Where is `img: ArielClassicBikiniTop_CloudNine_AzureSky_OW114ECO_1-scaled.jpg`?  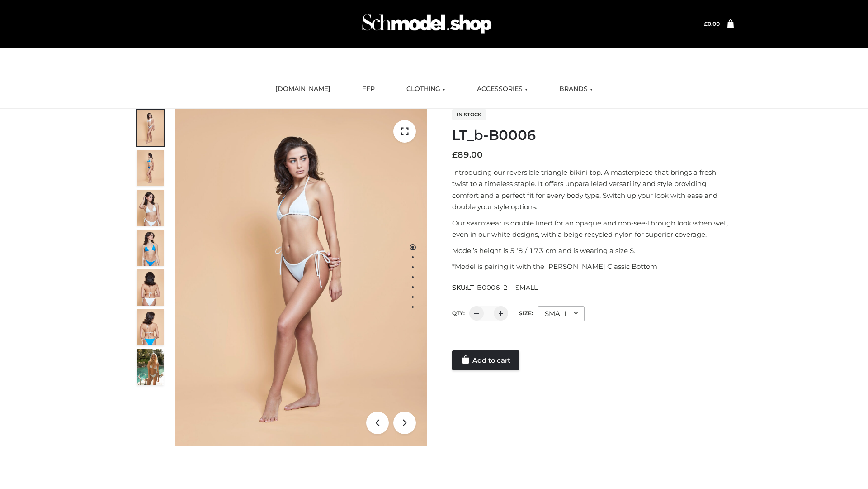 img: ArielClassicBikiniTop_CloudNine_AzureSky_OW114ECO_1-scaled.jpg is located at coordinates (150, 128).